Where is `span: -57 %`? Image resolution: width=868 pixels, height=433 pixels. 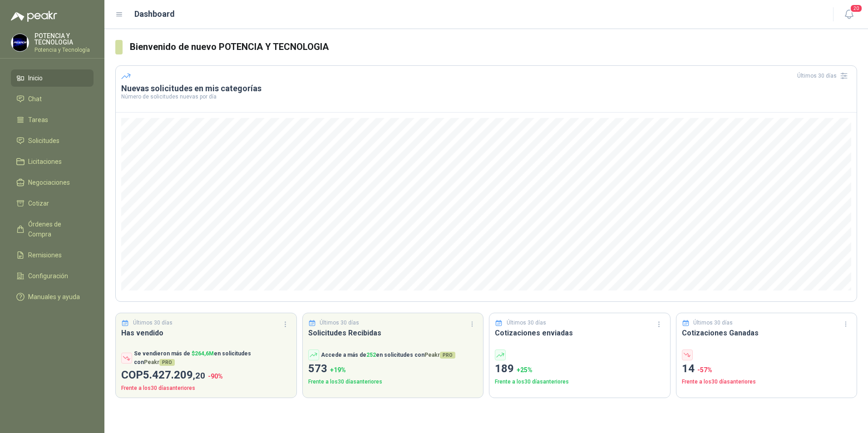 span: -57 % is located at coordinates (704, 371).